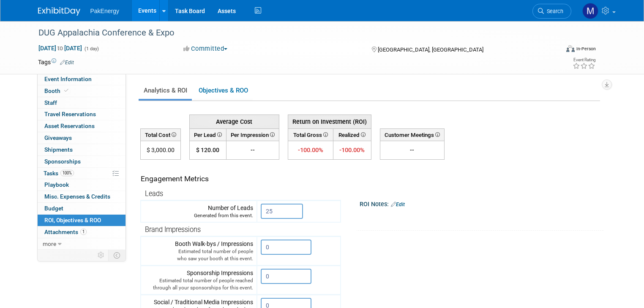 The width and height of the screenshot is (644, 308). I want to click on a: Objectives & ROO, so click(223, 90).